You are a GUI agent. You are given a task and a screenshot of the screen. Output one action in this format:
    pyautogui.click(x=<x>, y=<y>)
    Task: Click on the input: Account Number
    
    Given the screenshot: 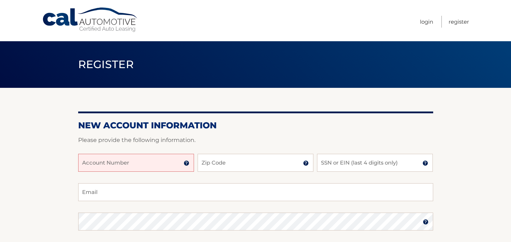 What is the action you would take?
    pyautogui.click(x=136, y=163)
    